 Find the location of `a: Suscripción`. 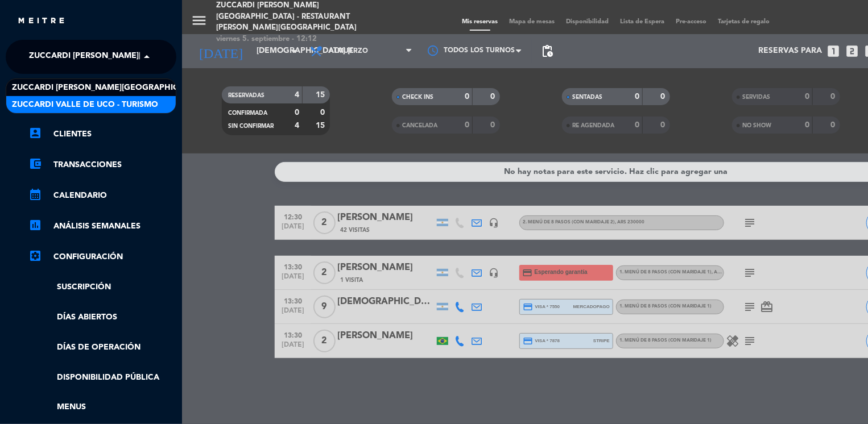

a: Suscripción is located at coordinates (103, 288).